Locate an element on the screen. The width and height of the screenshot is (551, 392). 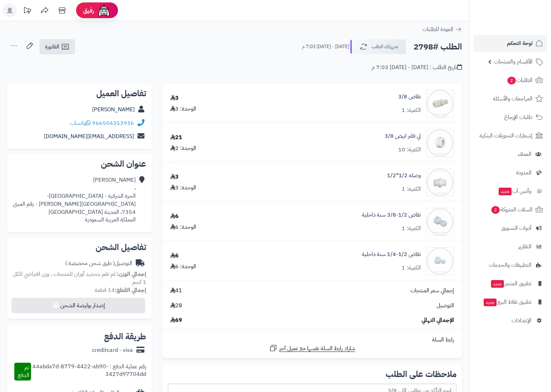
div: الكمية: 10 is located at coordinates (409, 150).